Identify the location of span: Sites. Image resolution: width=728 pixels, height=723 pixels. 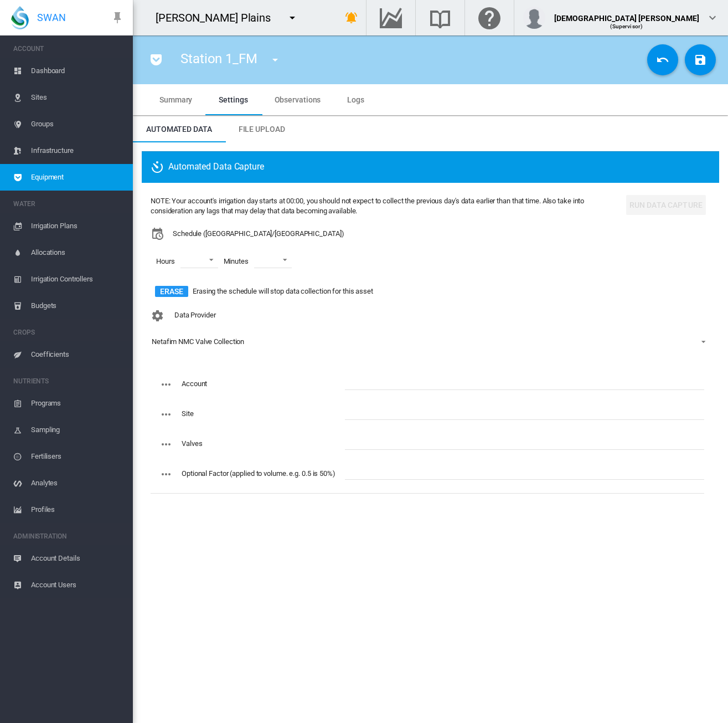
(78, 97).